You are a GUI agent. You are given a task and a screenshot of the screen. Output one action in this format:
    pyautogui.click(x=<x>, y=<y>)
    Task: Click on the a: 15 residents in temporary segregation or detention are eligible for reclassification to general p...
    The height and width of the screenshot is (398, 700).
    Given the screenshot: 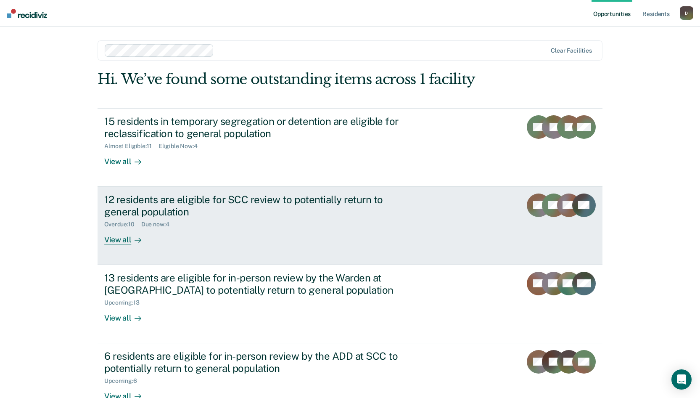 What is the action you would take?
    pyautogui.click(x=350, y=147)
    